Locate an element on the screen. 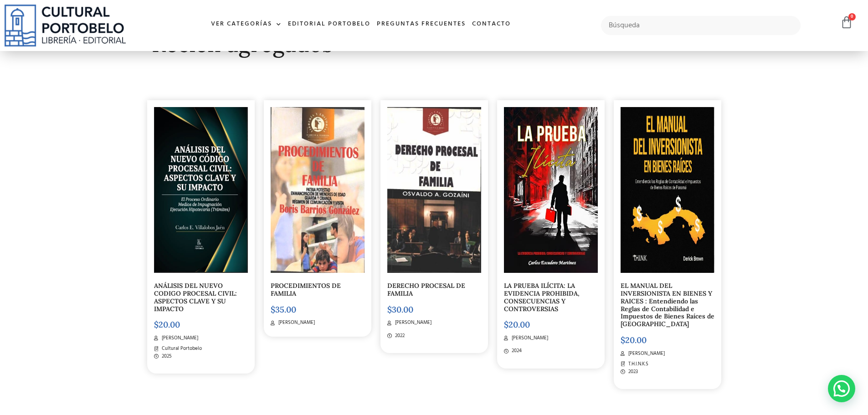 The width and height of the screenshot is (868, 415). span: 2022 is located at coordinates (399, 336).